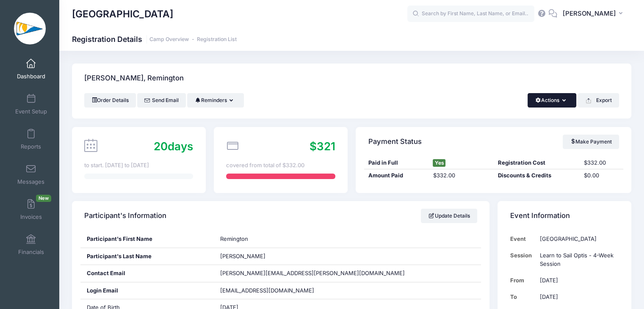 The width and height of the screenshot is (644, 309). I want to click on span: 20, so click(160, 146).